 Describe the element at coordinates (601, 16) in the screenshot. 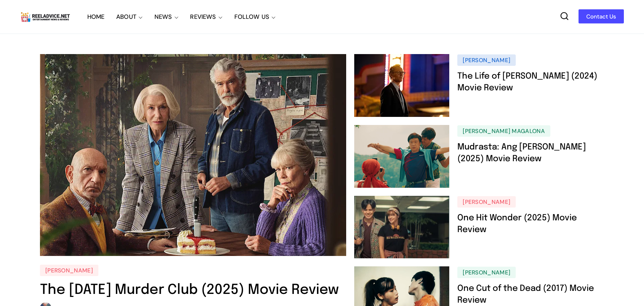

I see `a: Contact Us` at that location.